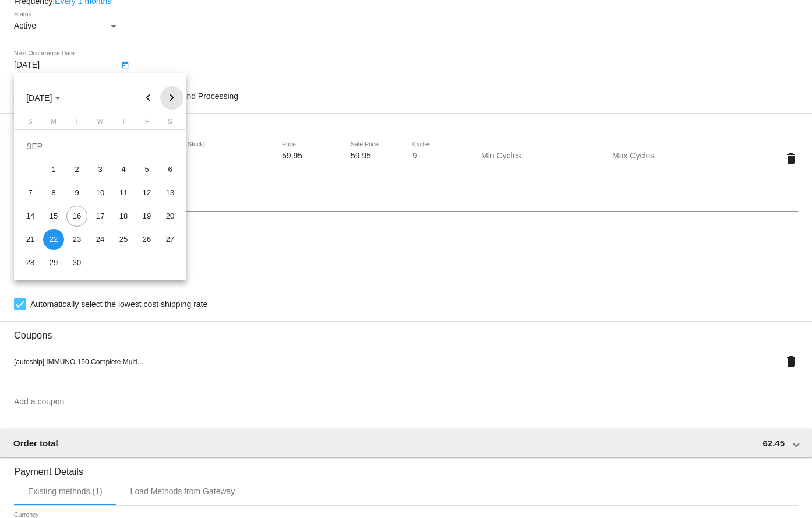 This screenshot has height=518, width=812. Describe the element at coordinates (172, 98) in the screenshot. I see `button: Next month` at that location.